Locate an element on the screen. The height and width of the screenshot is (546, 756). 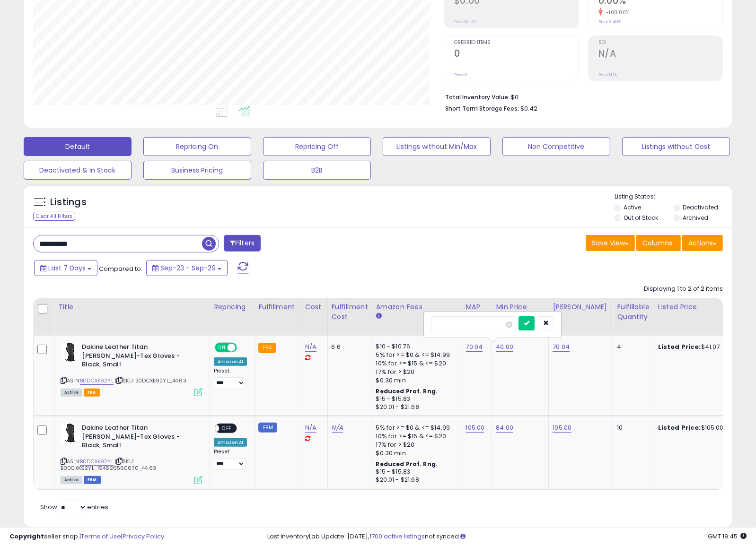
label: Deactivated is located at coordinates (700, 207).